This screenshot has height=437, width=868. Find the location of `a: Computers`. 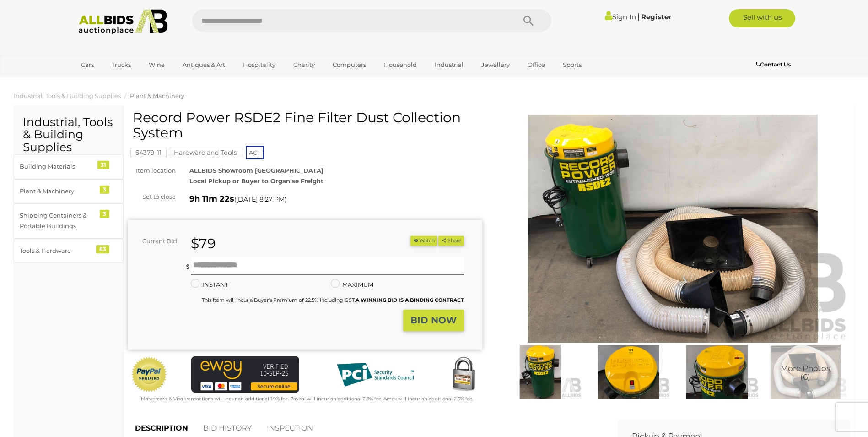

a: Computers is located at coordinates (349, 65).